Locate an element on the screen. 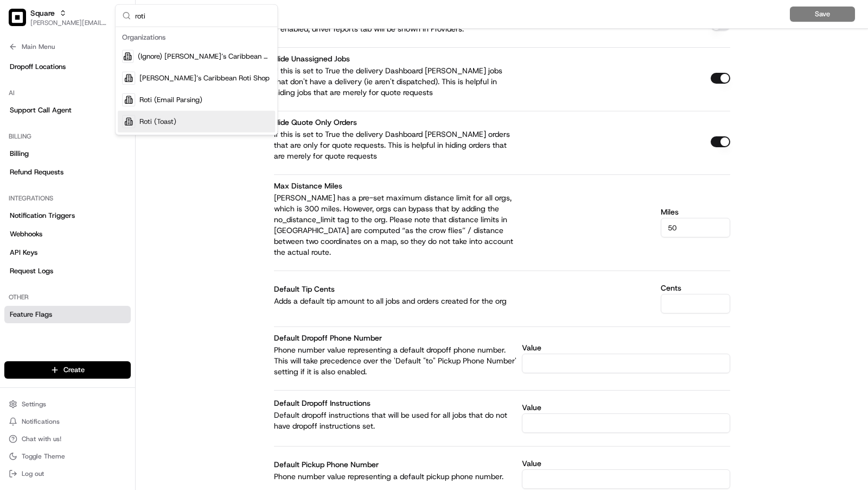  div: Organizations is located at coordinates (197, 37).